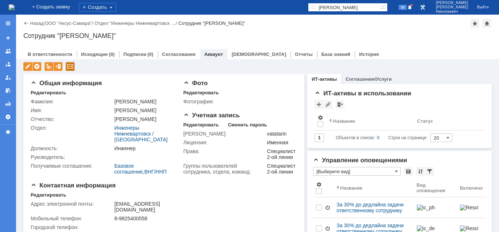 The image size is (499, 232). I want to click on div: Удалить, so click(37, 67).